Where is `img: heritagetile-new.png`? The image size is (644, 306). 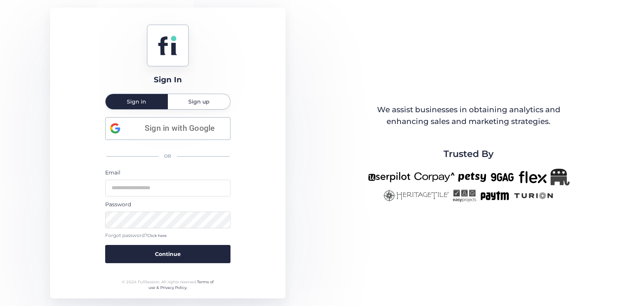 img: heritagetile-new.png is located at coordinates (416, 196).